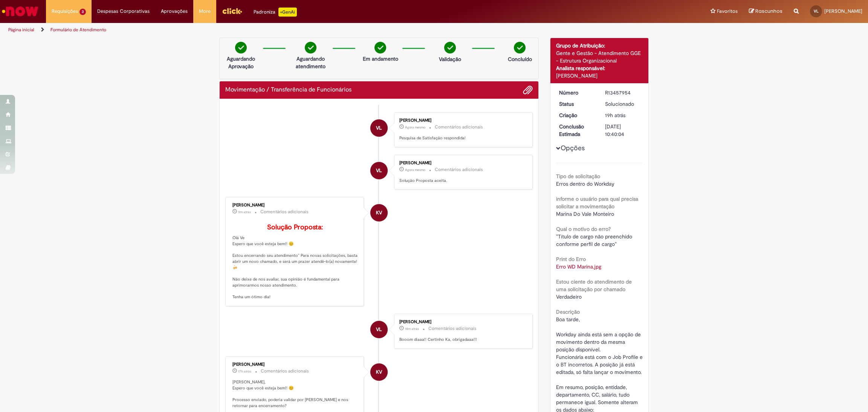 The height and width of the screenshot is (412, 868). Describe the element at coordinates (205, 11) in the screenshot. I see `span: More` at that location.